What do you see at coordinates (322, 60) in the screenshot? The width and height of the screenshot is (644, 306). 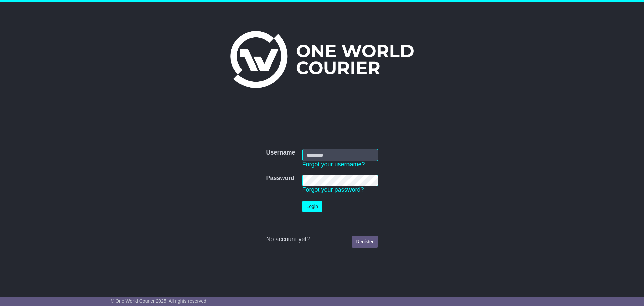 I see `img: One World` at bounding box center [322, 60].